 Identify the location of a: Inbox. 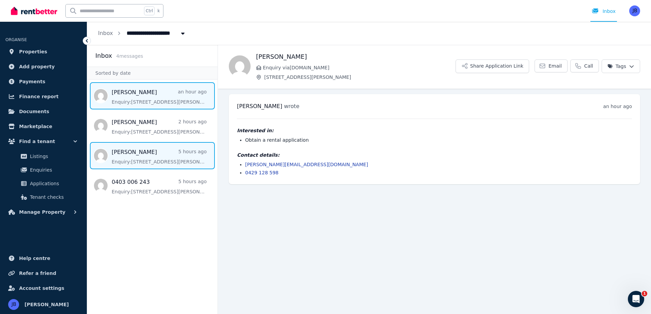
(105, 33).